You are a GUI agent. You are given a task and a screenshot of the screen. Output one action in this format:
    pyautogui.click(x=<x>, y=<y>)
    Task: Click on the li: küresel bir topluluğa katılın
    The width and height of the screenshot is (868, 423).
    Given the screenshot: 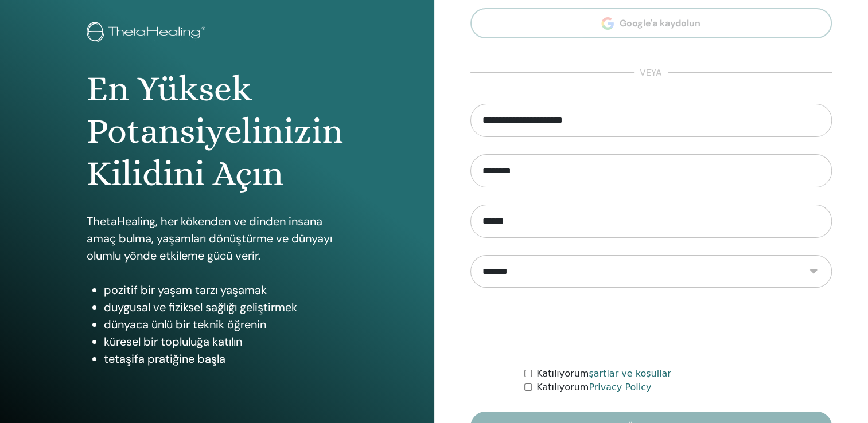 What is the action you would take?
    pyautogui.click(x=225, y=342)
    